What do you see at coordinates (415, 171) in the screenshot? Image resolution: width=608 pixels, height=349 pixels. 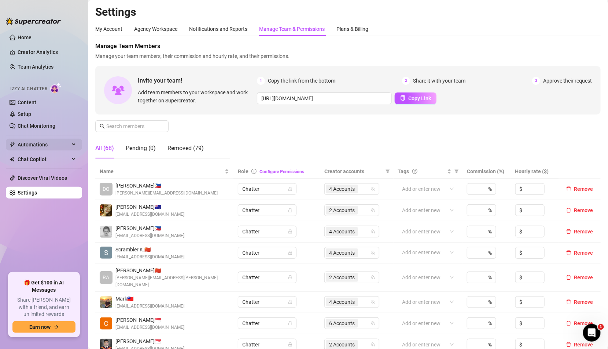 I see `span: question-circle` at bounding box center [415, 171].